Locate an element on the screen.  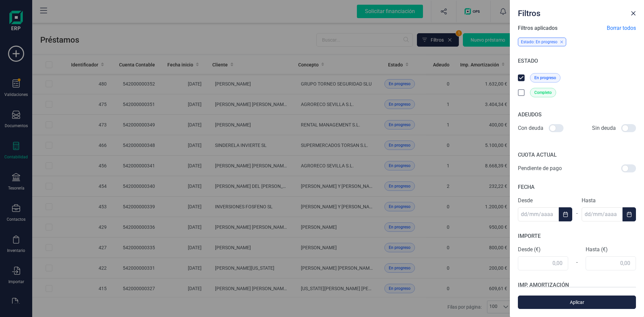
label: Desde (€) is located at coordinates (543, 250).